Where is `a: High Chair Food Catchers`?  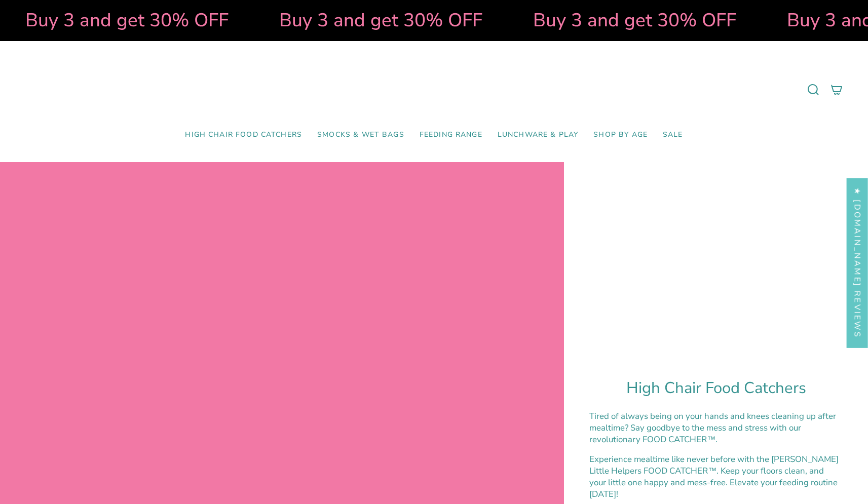
a: High Chair Food Catchers is located at coordinates (243, 135).